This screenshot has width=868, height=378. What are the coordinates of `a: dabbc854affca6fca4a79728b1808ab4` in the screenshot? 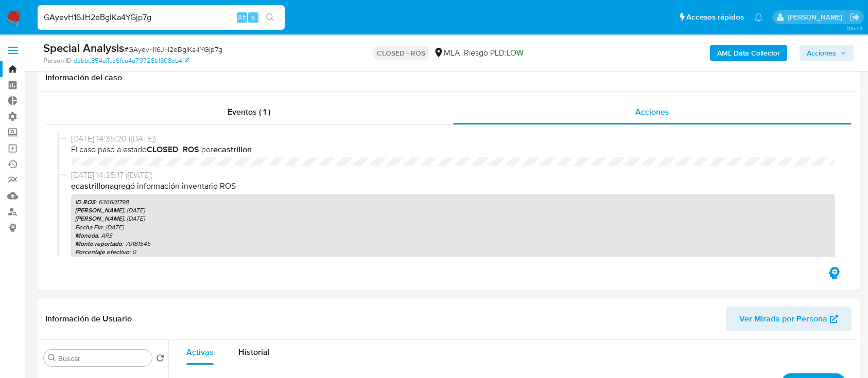 It's located at (131, 61).